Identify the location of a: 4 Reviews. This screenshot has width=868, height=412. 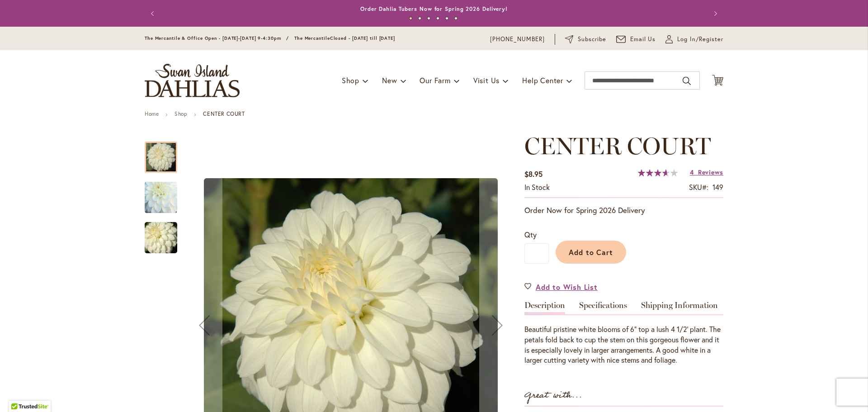
(707, 172).